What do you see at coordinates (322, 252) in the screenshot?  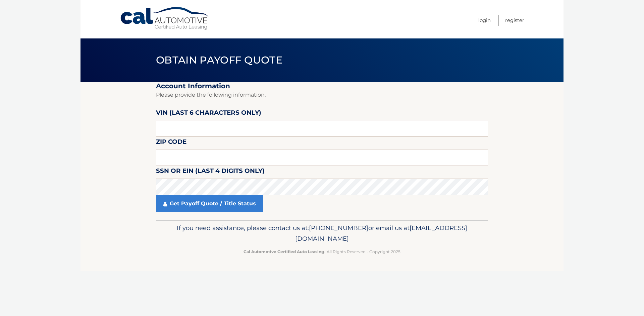 I see `p: - All Rights Reserved - Copyright 2025` at bounding box center [322, 252].